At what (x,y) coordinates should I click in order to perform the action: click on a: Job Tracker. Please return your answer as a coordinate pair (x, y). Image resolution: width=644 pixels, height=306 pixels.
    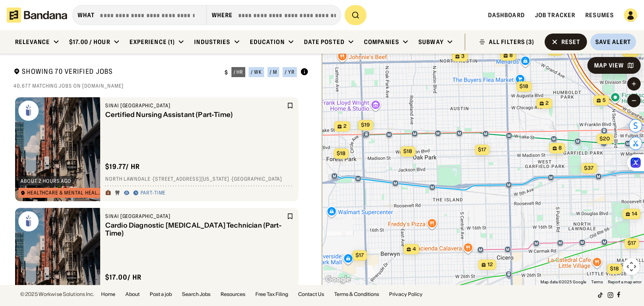
    Looking at the image, I should click on (555, 15).